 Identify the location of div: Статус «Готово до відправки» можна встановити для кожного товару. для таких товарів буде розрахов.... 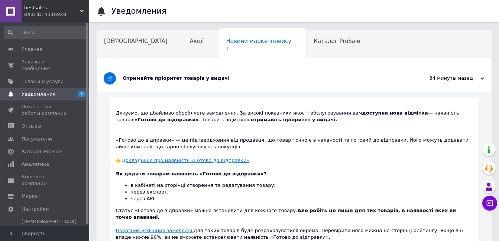
(294, 206).